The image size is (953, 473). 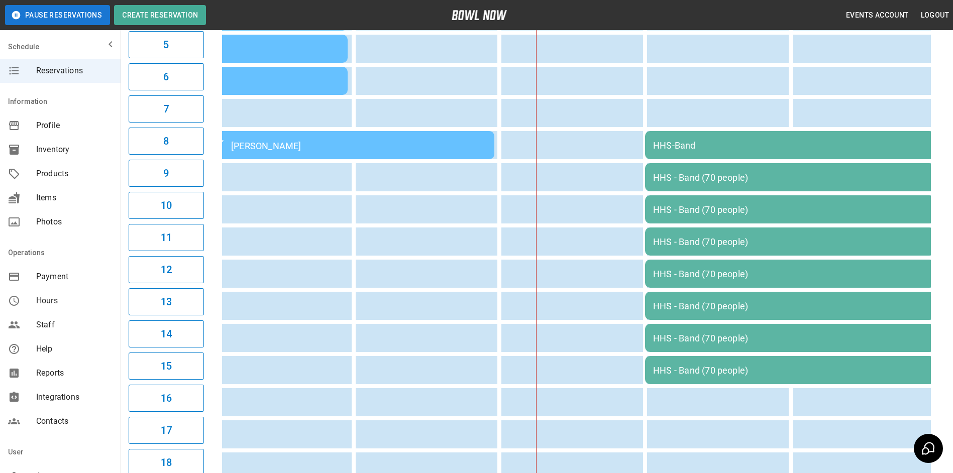 What do you see at coordinates (74, 349) in the screenshot?
I see `span: Help` at bounding box center [74, 349].